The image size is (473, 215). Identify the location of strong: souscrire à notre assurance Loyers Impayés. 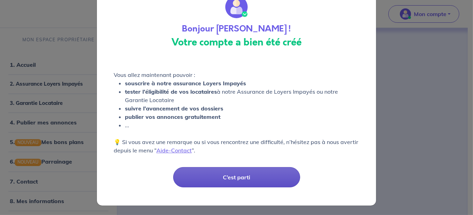
(185, 83).